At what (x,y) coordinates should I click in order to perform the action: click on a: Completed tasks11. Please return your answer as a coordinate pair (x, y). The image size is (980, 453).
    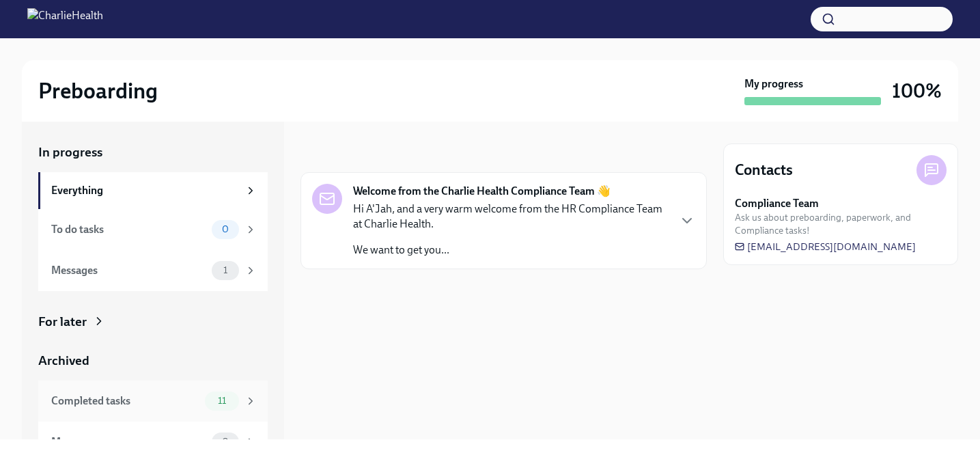
    Looking at the image, I should click on (153, 401).